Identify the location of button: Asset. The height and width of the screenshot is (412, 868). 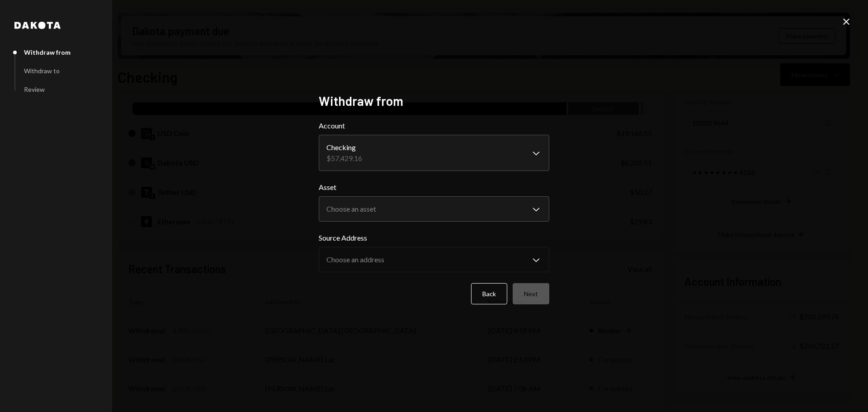
(434, 209).